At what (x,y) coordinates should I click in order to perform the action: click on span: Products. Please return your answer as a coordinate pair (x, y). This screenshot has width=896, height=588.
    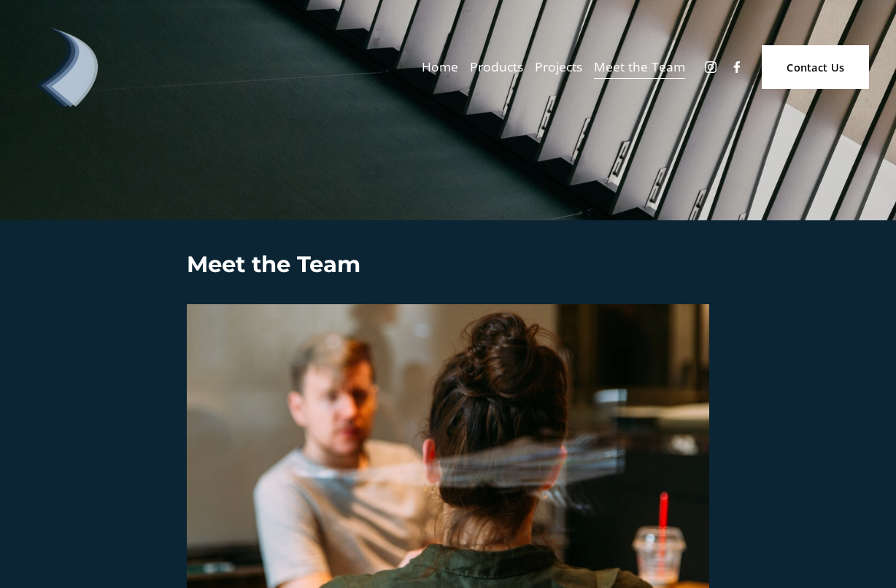
    Looking at the image, I should click on (497, 66).